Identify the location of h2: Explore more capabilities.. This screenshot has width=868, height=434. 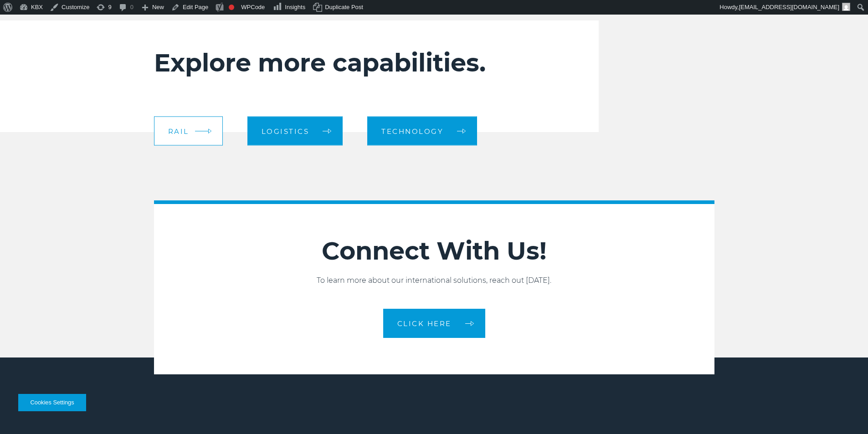
(349, 63).